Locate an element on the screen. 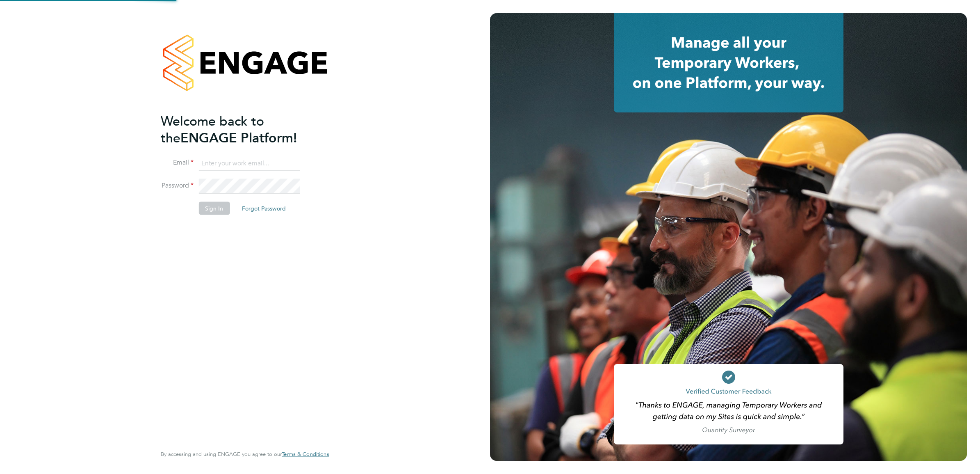 The width and height of the screenshot is (980, 474). input: Enter your work email... is located at coordinates (249, 163).